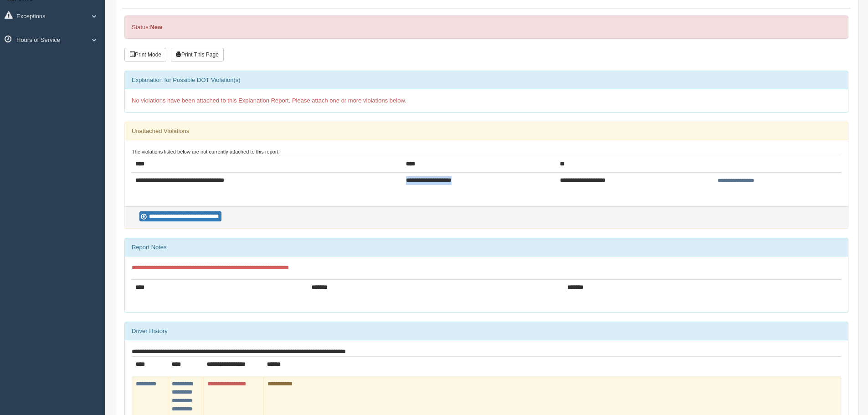 This screenshot has width=868, height=415. What do you see at coordinates (486, 132) in the screenshot?
I see `div: Unattached Violations` at bounding box center [486, 132].